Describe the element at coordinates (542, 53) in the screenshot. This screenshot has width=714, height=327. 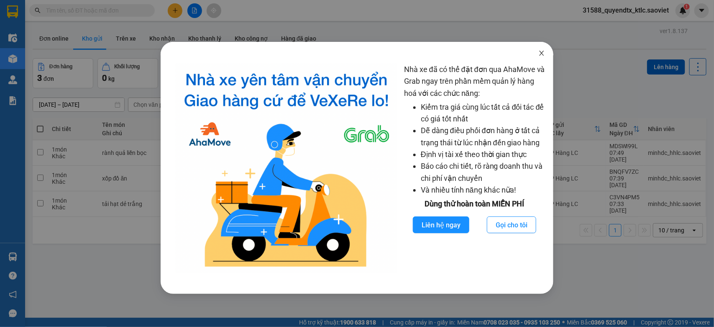
I see `span: close` at that location.